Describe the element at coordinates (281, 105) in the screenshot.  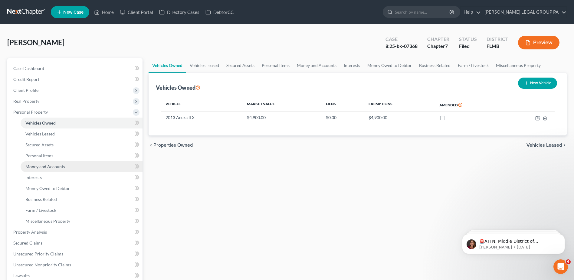
I see `th: Market Value` at that location.